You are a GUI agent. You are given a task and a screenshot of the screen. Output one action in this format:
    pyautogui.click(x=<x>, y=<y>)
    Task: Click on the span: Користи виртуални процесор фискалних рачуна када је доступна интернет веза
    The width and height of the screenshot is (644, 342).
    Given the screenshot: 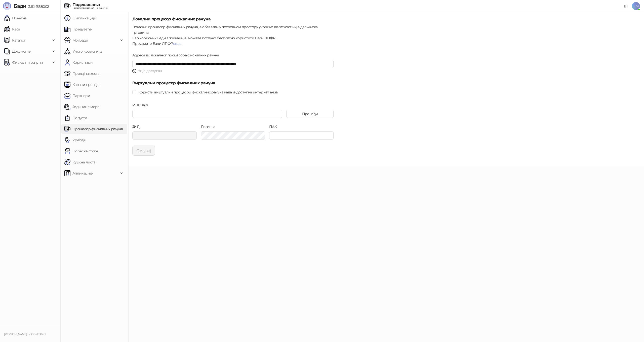 What is the action you would take?
    pyautogui.click(x=208, y=92)
    